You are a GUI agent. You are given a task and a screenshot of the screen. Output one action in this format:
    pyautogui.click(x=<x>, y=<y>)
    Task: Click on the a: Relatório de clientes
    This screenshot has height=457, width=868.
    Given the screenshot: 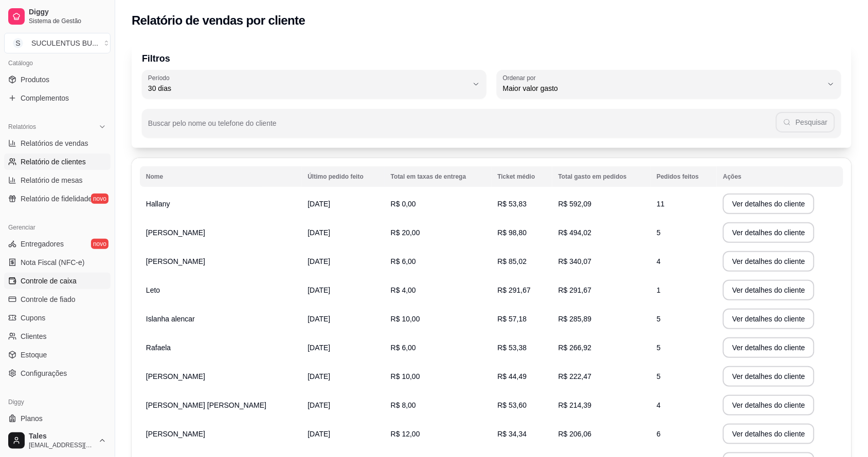 What is the action you would take?
    pyautogui.click(x=57, y=162)
    